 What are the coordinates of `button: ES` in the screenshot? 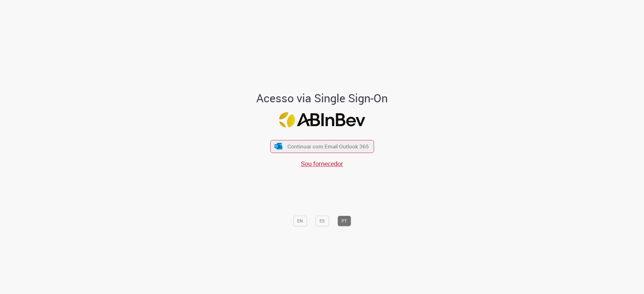 It's located at (322, 221).